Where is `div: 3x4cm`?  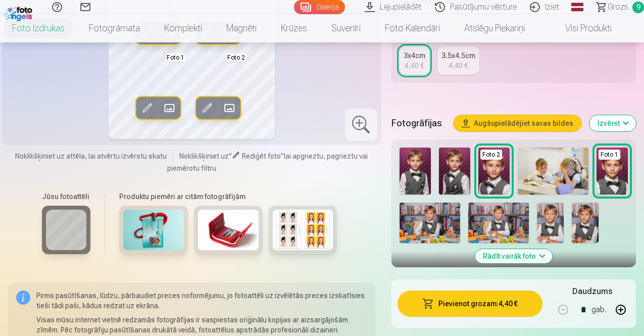
div: 3x4cm is located at coordinates (414, 55).